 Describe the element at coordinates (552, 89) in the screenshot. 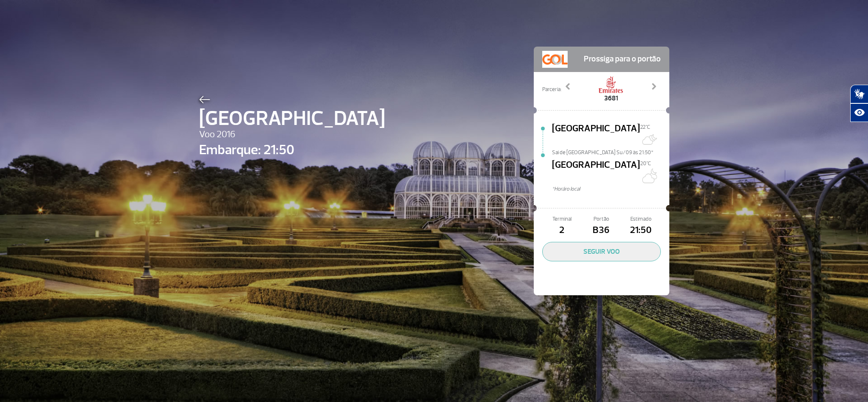

I see `span: Parceria:` at that location.